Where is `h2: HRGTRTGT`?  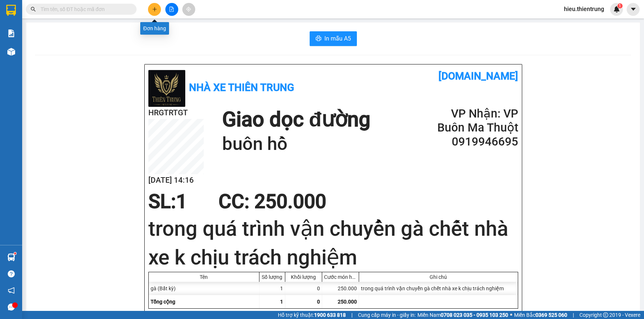 h2: HRGTRTGT is located at coordinates (176, 113).